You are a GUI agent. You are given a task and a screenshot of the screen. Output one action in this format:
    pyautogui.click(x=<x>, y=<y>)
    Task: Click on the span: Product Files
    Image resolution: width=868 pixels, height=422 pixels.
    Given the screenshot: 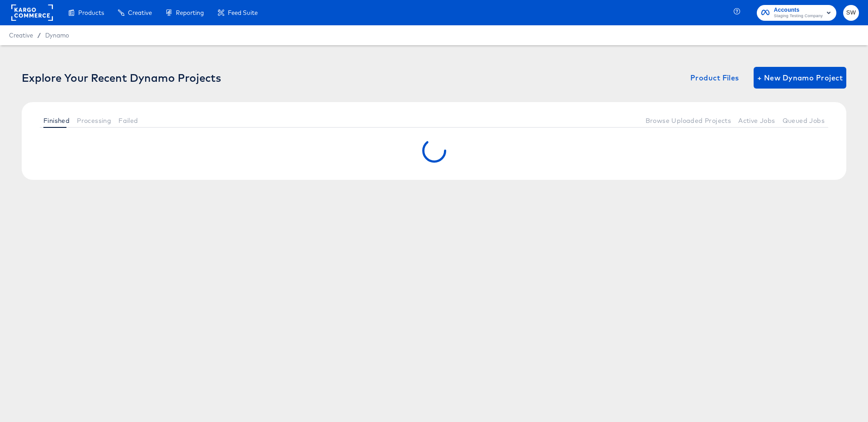 What is the action you would take?
    pyautogui.click(x=715, y=78)
    